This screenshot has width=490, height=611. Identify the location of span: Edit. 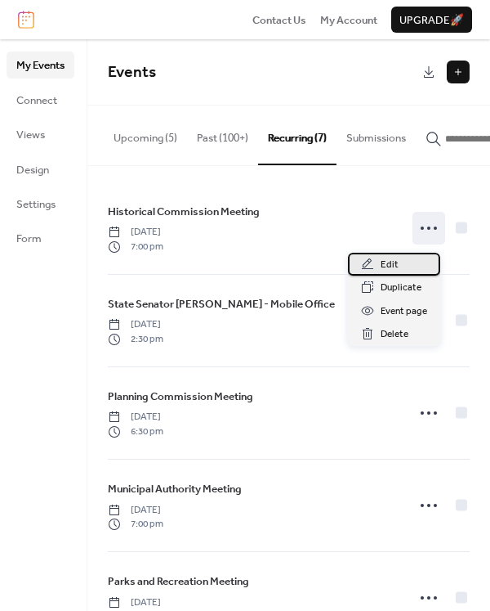
(390, 265).